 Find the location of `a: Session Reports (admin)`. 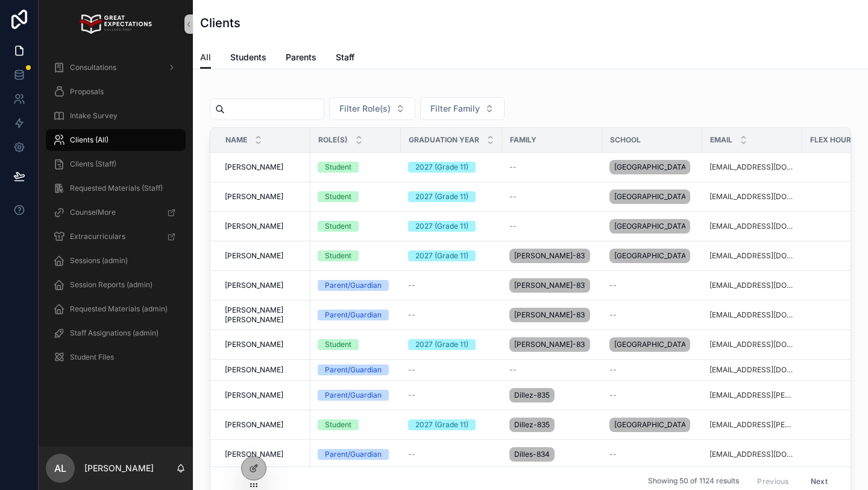

a: Session Reports (admin) is located at coordinates (116, 284).